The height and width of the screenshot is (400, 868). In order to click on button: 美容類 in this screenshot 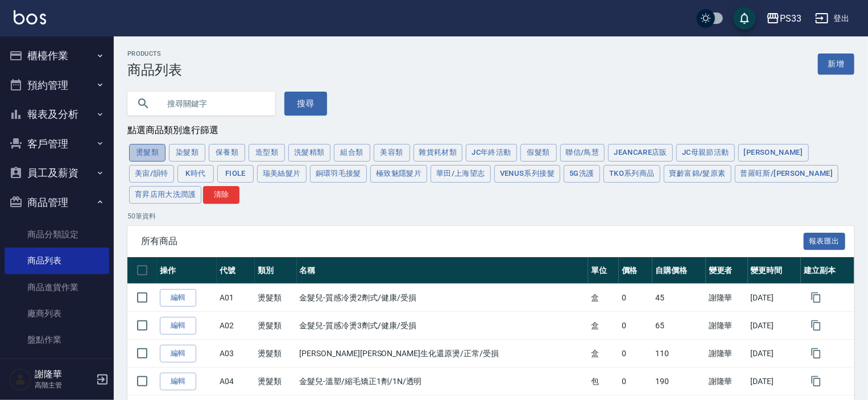, I will do `click(392, 153)`.